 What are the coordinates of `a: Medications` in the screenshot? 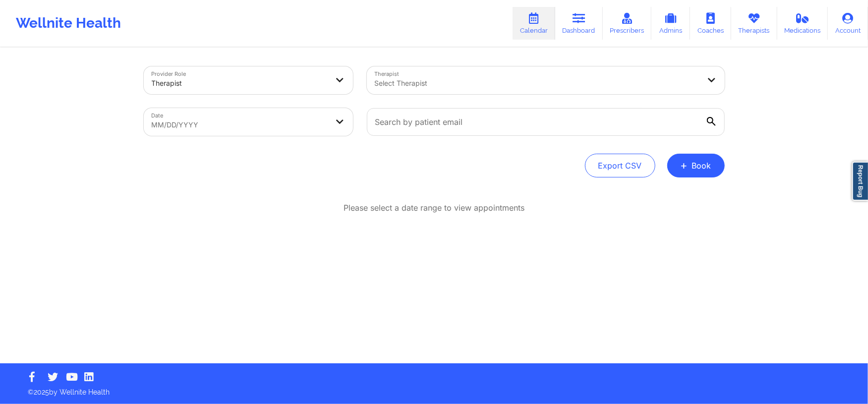 It's located at (803, 23).